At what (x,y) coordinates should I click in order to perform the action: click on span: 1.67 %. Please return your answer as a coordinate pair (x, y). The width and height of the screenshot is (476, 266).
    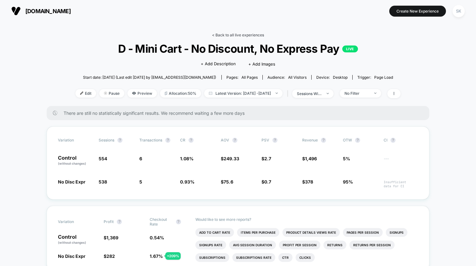
    Looking at the image, I should click on (156, 256).